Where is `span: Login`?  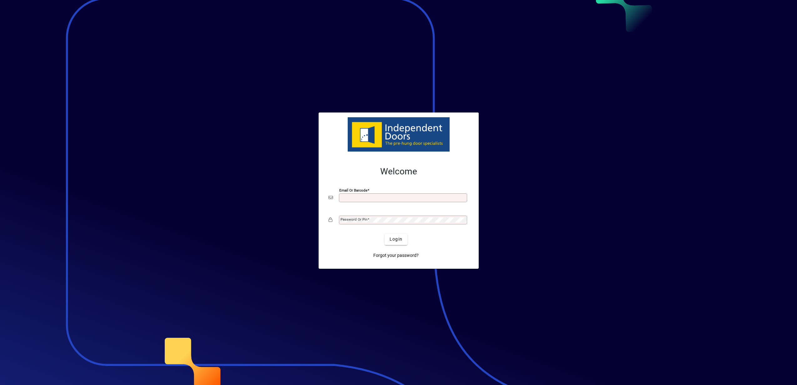
span: Login is located at coordinates (396, 239).